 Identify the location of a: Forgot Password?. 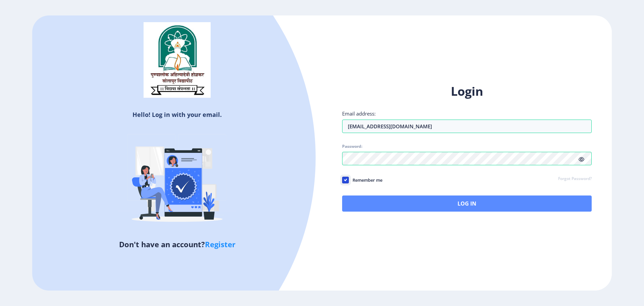
(575, 179).